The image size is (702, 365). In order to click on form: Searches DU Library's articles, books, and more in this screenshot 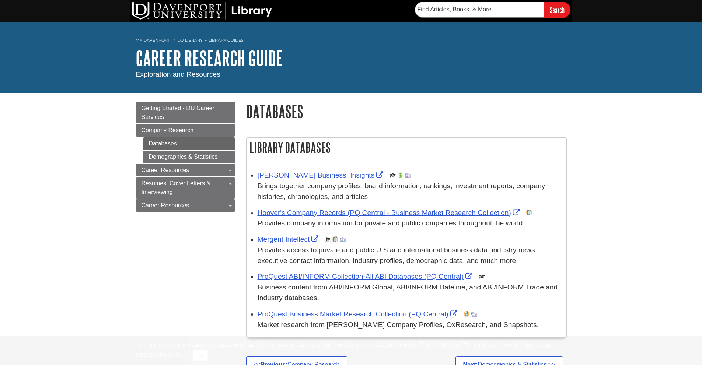, I will do `click(493, 10)`.